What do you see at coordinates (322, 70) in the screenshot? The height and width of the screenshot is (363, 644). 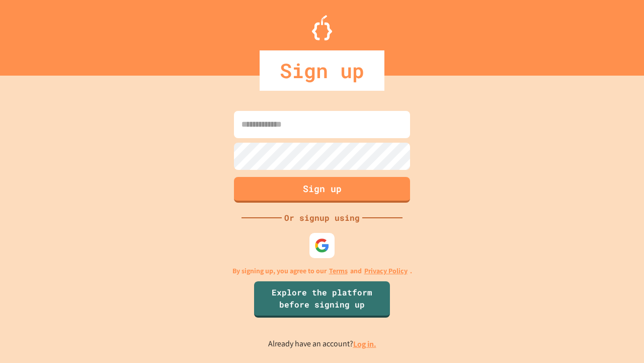 I see `div: Sign up` at bounding box center [322, 70].